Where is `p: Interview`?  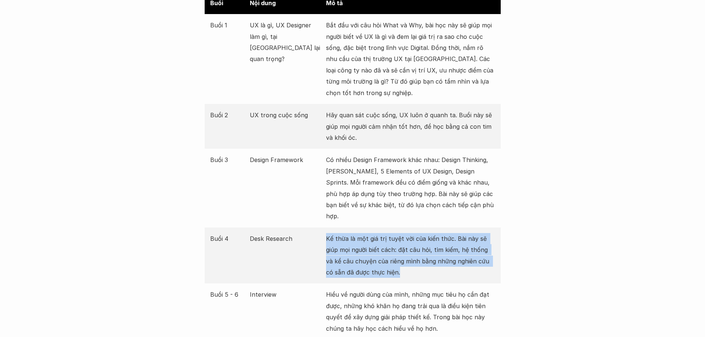 p: Interview is located at coordinates (286, 295).